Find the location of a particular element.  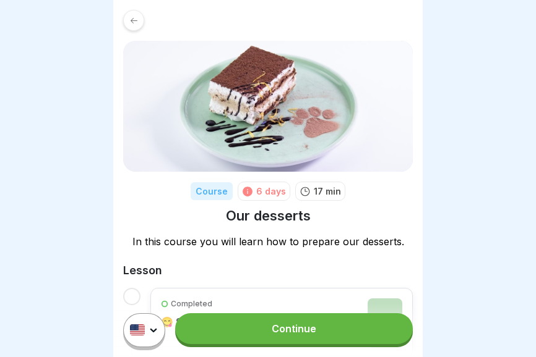

h1: Our desserts is located at coordinates (268, 216).